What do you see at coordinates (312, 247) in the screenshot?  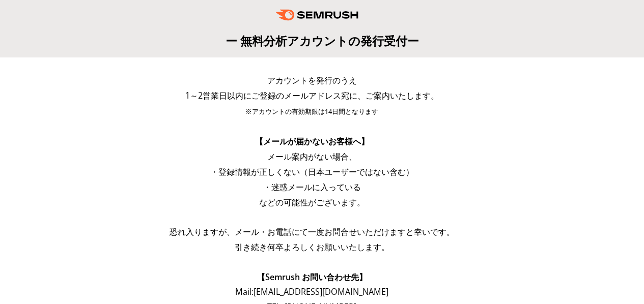 I see `span: 引き続き何卒よろしくお願いいたします。` at bounding box center [312, 247].